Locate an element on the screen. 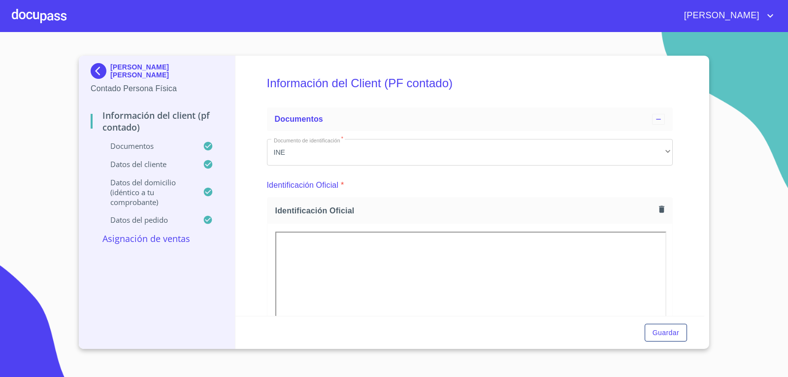 The height and width of the screenshot is (377, 788). p: Asignación de Ventas is located at coordinates (157, 238).